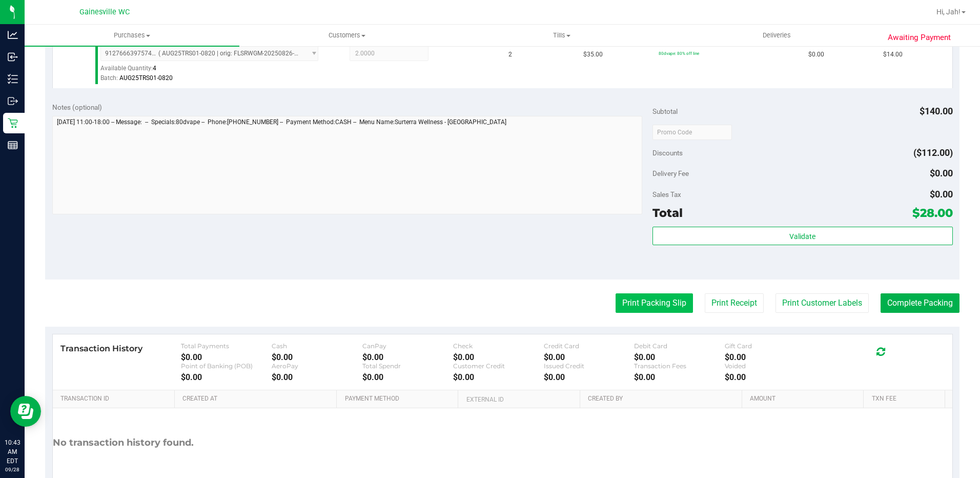 Image resolution: width=980 pixels, height=478 pixels. Describe the element at coordinates (109, 78) in the screenshot. I see `span: Batch:` at that location.